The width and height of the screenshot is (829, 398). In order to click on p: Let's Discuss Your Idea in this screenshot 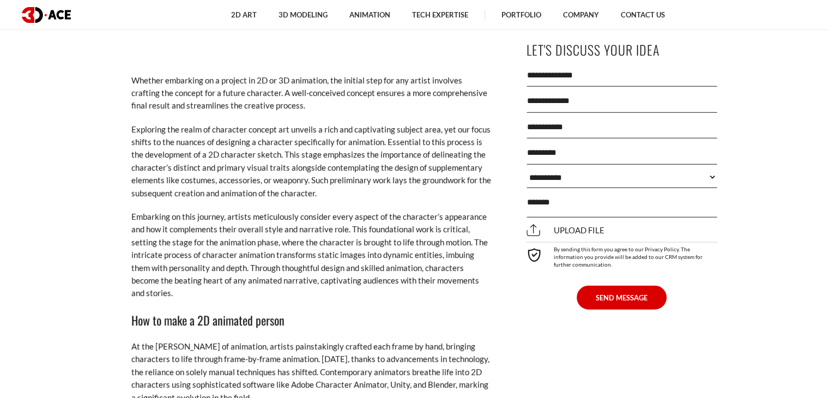, I will do `click(622, 50)`.